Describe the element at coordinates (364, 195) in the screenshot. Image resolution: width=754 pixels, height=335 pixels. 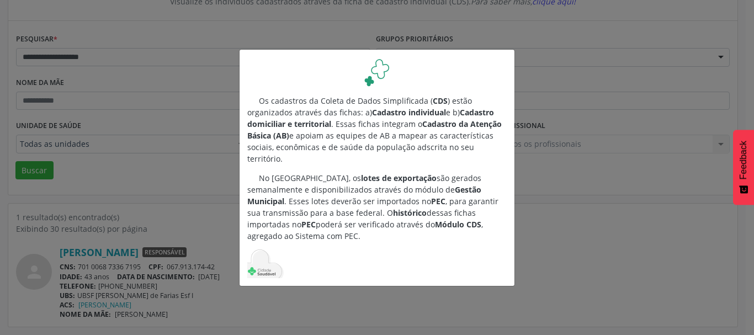
I see `b: Gestão Municipal` at that location.